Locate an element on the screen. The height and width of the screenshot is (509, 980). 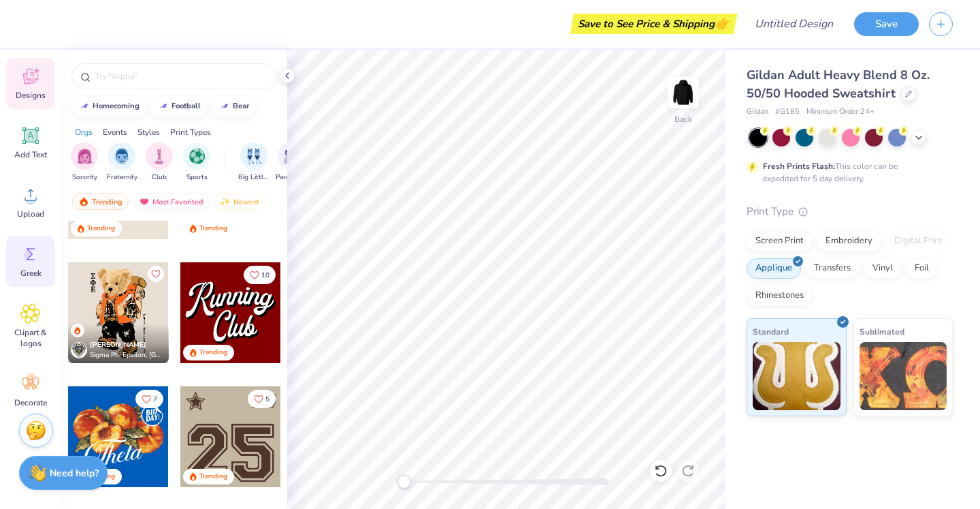
div: filter for Sorority is located at coordinates (84, 162).